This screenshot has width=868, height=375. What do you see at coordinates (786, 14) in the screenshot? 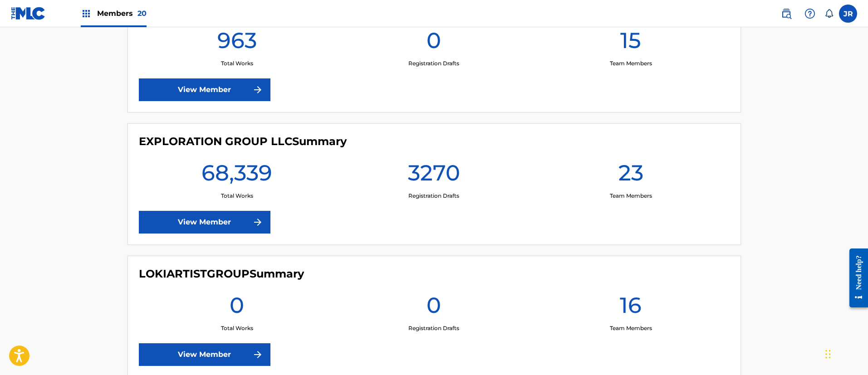
I see `img: search` at bounding box center [786, 14].